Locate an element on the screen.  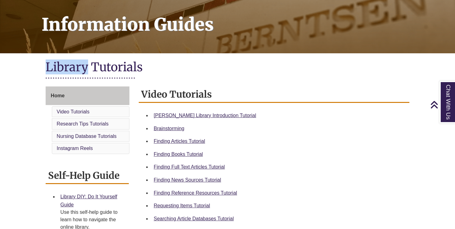
a: Brainstorming is located at coordinates (169, 129).